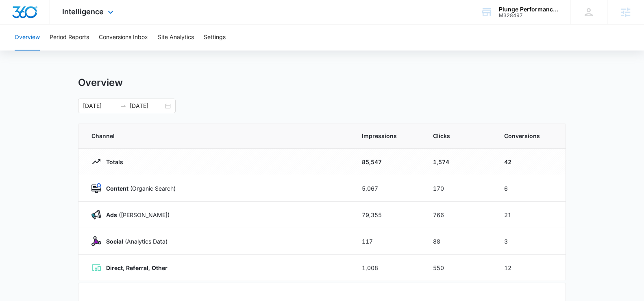 The image size is (644, 301). I want to click on td: 79,355, so click(388, 214).